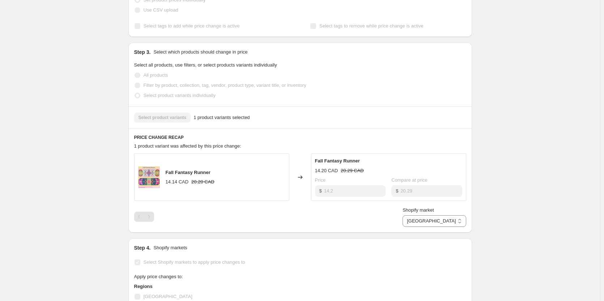  What do you see at coordinates (143, 248) in the screenshot?
I see `h2: Step 4.` at bounding box center [143, 248].